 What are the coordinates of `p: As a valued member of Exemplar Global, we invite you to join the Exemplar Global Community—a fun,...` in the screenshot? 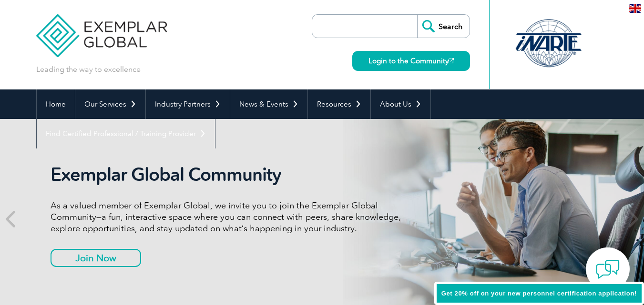 It's located at (229, 217).